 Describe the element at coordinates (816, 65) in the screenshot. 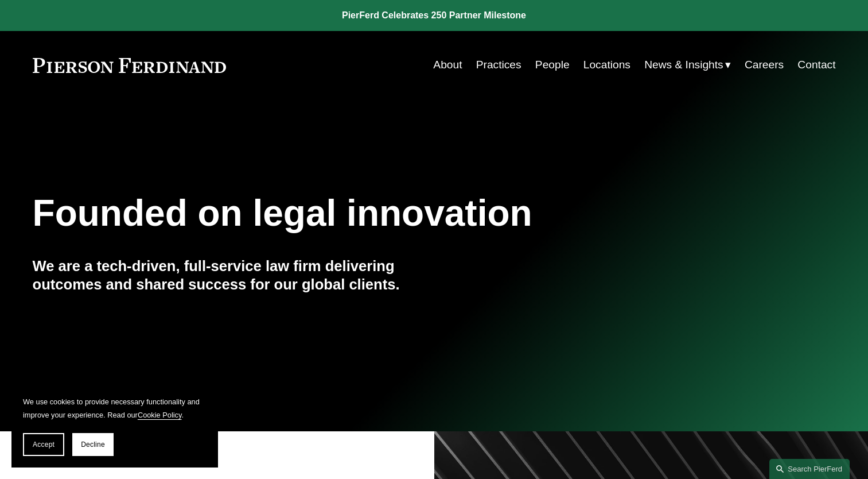

I see `a: Contact` at that location.